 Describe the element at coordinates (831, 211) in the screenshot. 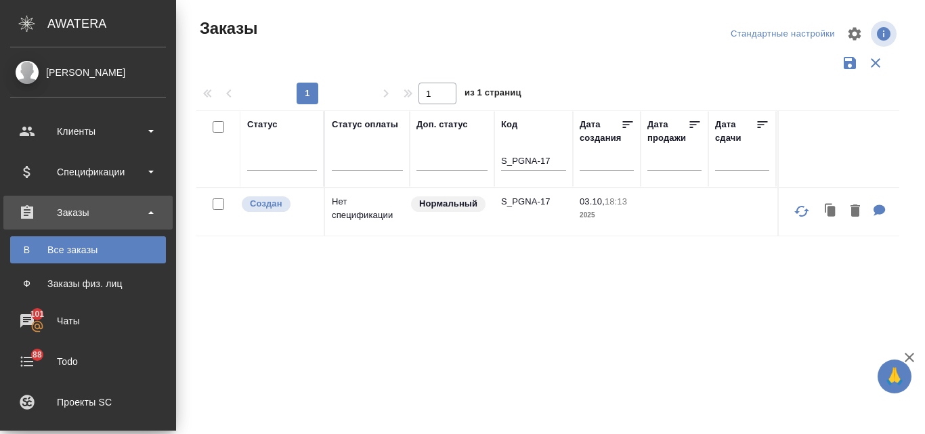

I see `button: Клонировать` at that location.